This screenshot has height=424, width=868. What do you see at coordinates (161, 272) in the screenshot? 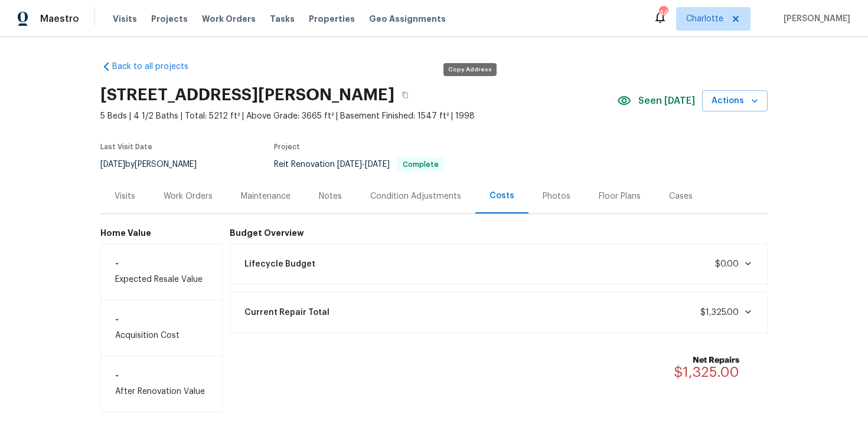
I see `div: Expected Resale Value` at bounding box center [161, 272].